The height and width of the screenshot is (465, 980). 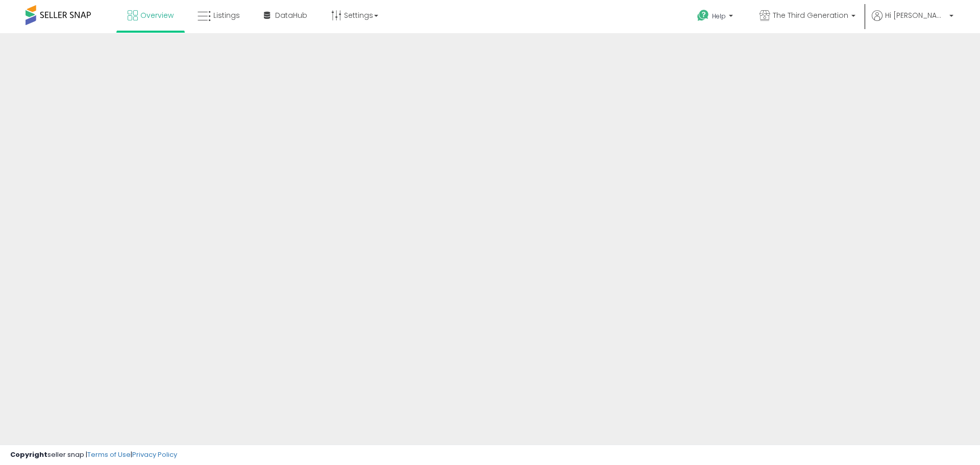 What do you see at coordinates (227, 15) in the screenshot?
I see `span: Listings` at bounding box center [227, 15].